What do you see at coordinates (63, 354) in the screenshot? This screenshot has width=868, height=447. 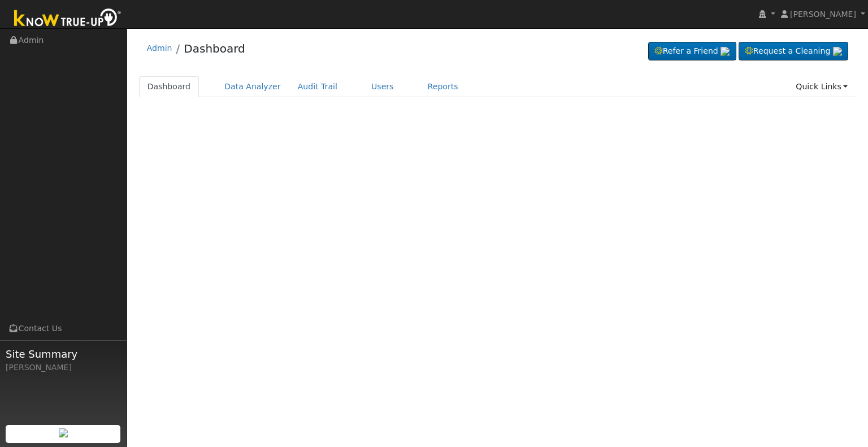 I see `span: Site Summary` at bounding box center [63, 354].